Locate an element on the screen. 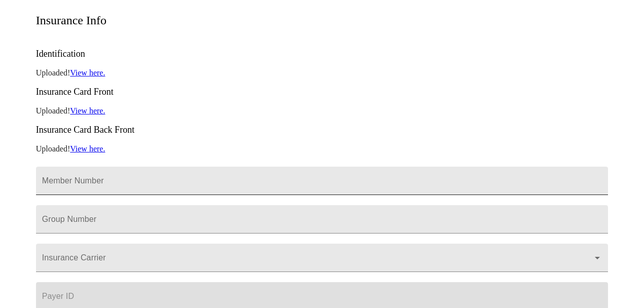  h3: Identification is located at coordinates (322, 54).